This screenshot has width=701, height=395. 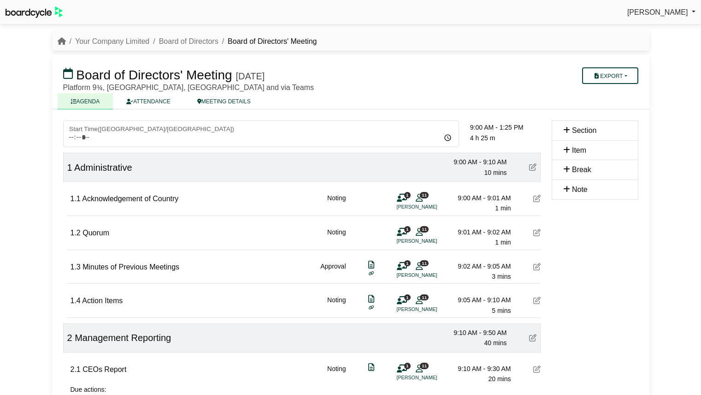 What do you see at coordinates (495, 343) in the screenshot?
I see `span: 40 mins` at bounding box center [495, 343].